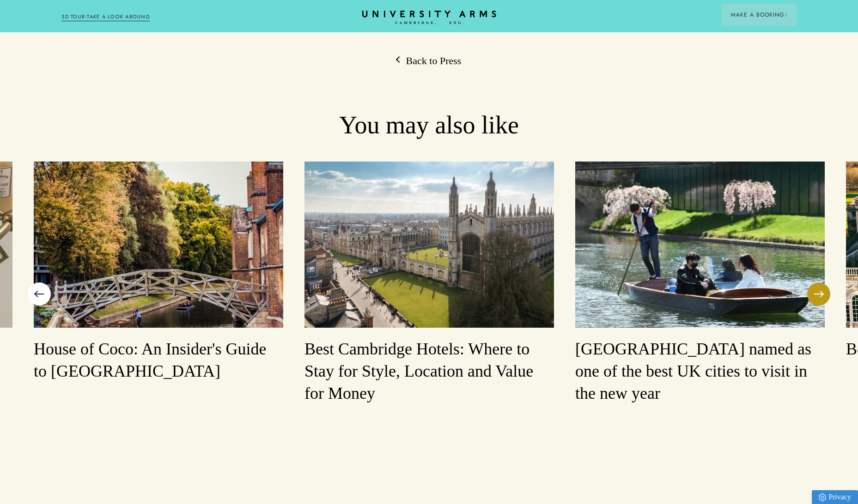 Image resolution: width=858 pixels, height=504 pixels. I want to click on img: image-29730a454f099a8fed0bf0a9f3c66ddeadff6647-683x1024-jpg, so click(158, 245).